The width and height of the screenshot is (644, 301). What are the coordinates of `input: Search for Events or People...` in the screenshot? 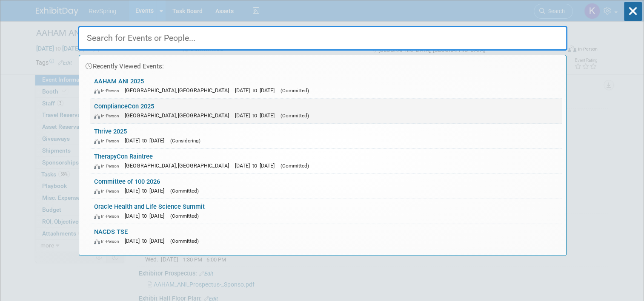 It's located at (322, 38).